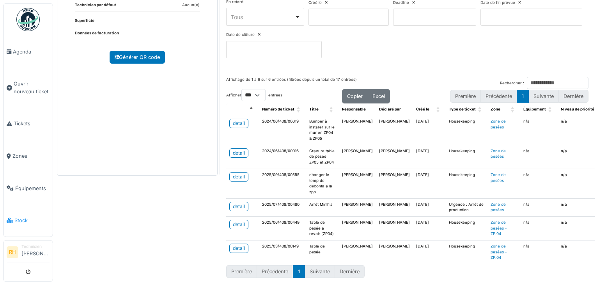 The image size is (599, 285). What do you see at coordinates (513, 109) in the screenshot?
I see `span: Zone: Activate to sort` at bounding box center [513, 109].